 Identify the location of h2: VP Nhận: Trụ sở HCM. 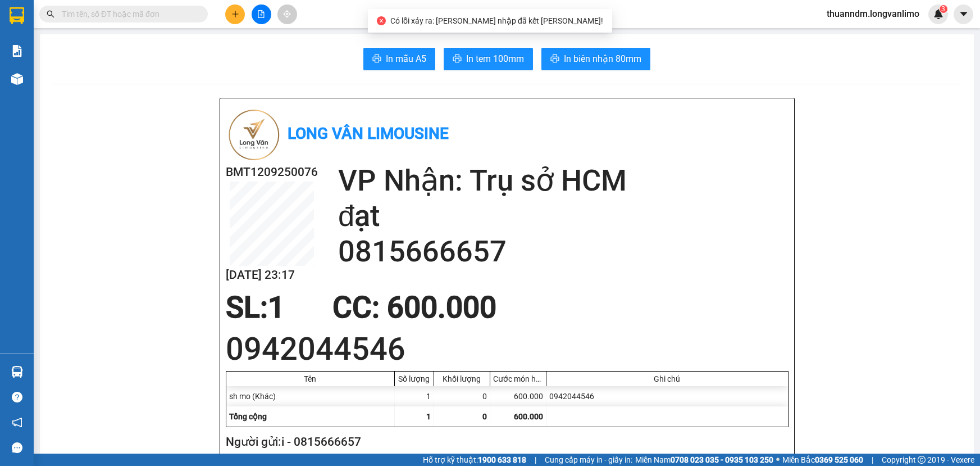
(563, 181).